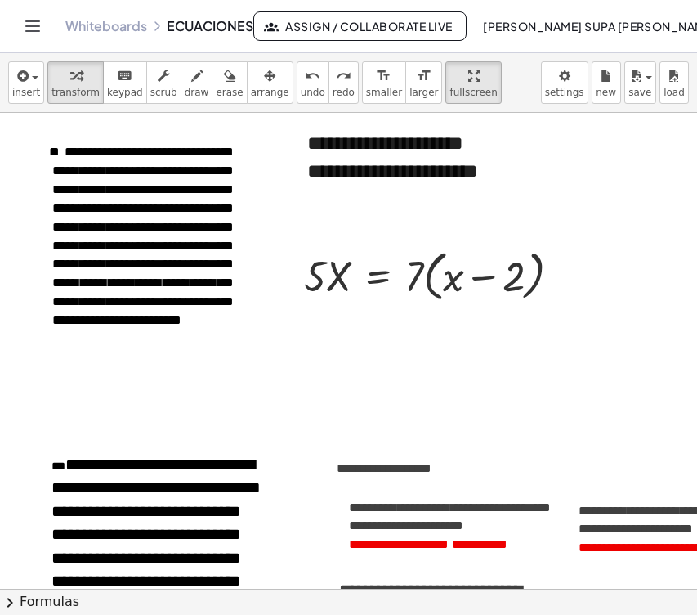  I want to click on span: arrange, so click(270, 92).